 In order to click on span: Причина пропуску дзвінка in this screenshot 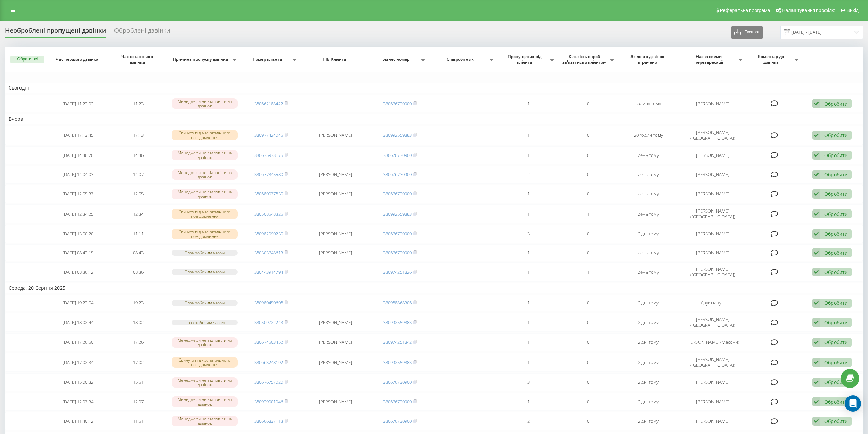, I will do `click(201, 60)`.